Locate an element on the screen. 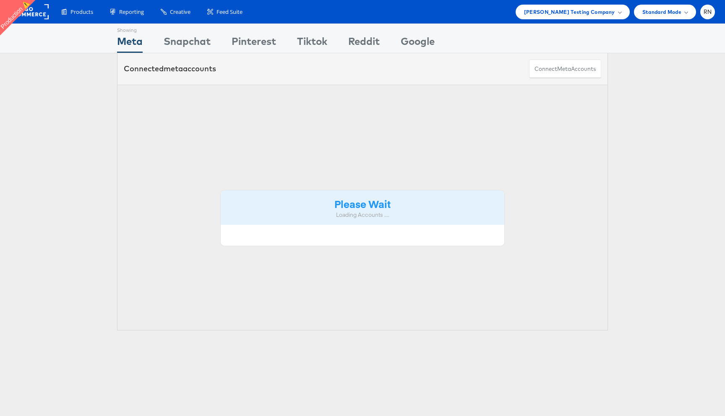 The image size is (725, 416). span: Products is located at coordinates (82, 12).